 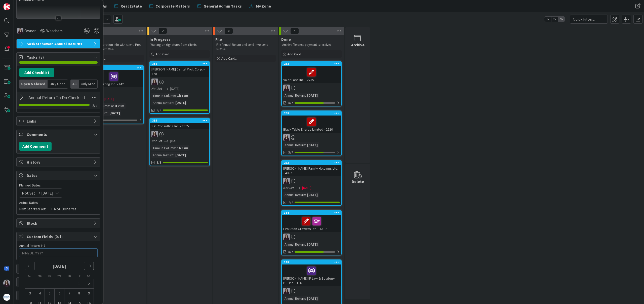 What do you see at coordinates (35, 146) in the screenshot?
I see `button: Add Comment` at bounding box center [35, 146].